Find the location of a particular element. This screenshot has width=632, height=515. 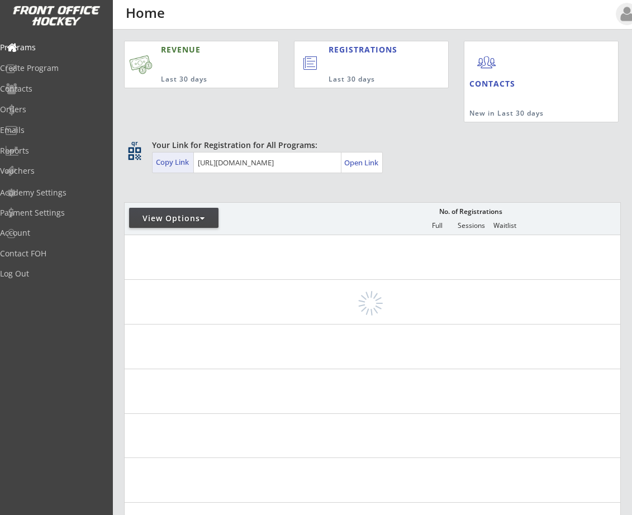

div: REGISTRATIONS is located at coordinates (366, 50).